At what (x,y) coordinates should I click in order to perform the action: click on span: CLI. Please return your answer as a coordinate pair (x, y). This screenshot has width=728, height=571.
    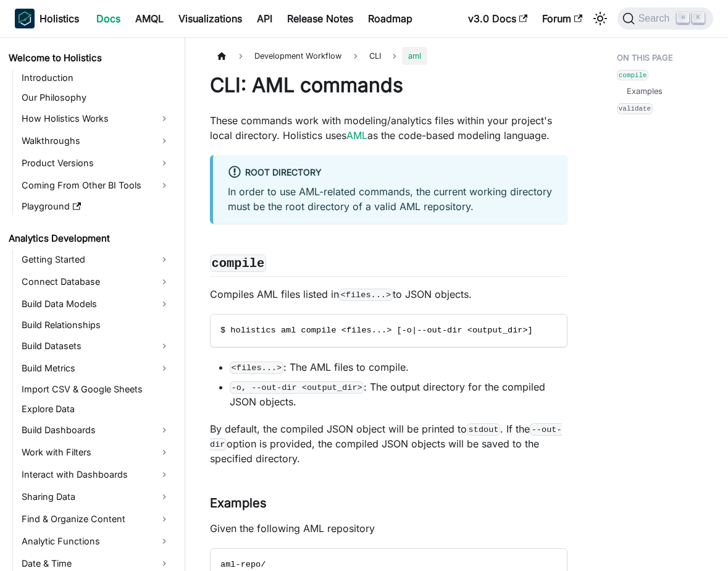
    Looking at the image, I should click on (375, 55).